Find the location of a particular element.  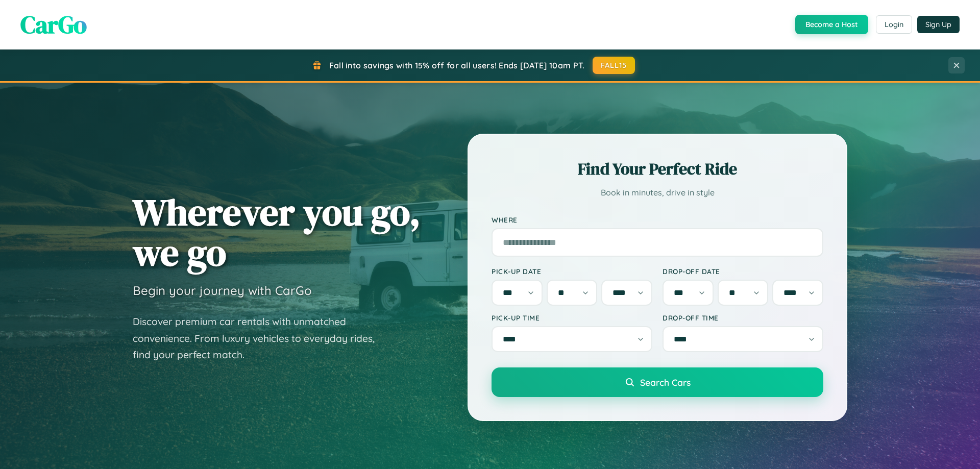

span: CarGo is located at coordinates (54, 25).